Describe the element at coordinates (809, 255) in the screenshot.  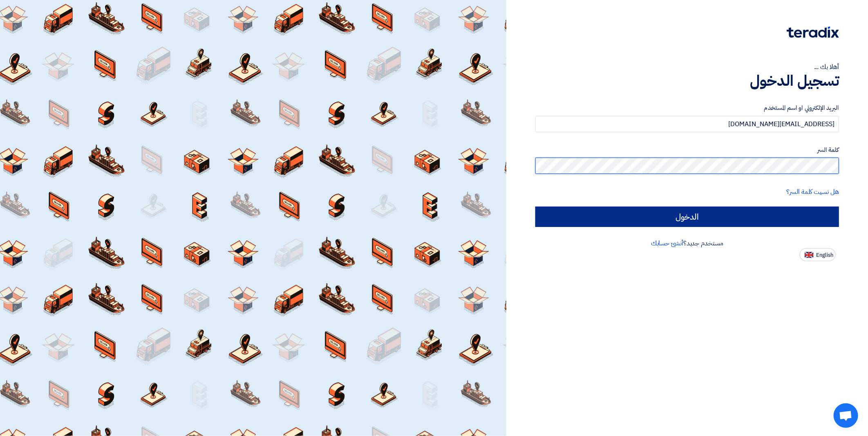
I see `img: en-US.png` at that location.